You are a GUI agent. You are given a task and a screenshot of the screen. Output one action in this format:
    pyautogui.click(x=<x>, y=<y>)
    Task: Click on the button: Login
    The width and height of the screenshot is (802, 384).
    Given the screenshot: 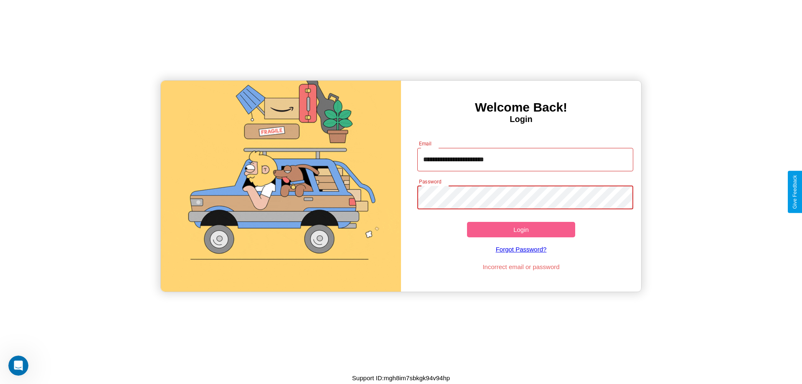 What is the action you would take?
    pyautogui.click(x=521, y=229)
    